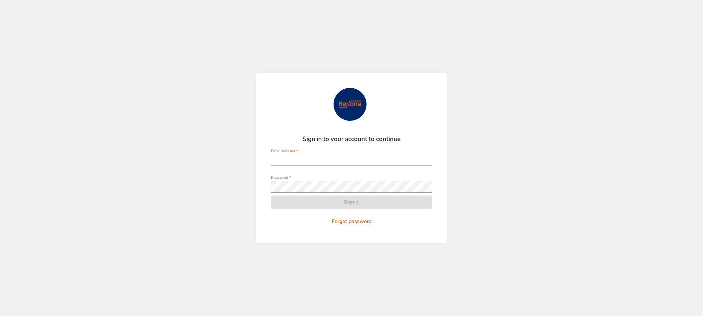 The width and height of the screenshot is (703, 316). Describe the element at coordinates (350, 104) in the screenshot. I see `img: Avatar` at that location.